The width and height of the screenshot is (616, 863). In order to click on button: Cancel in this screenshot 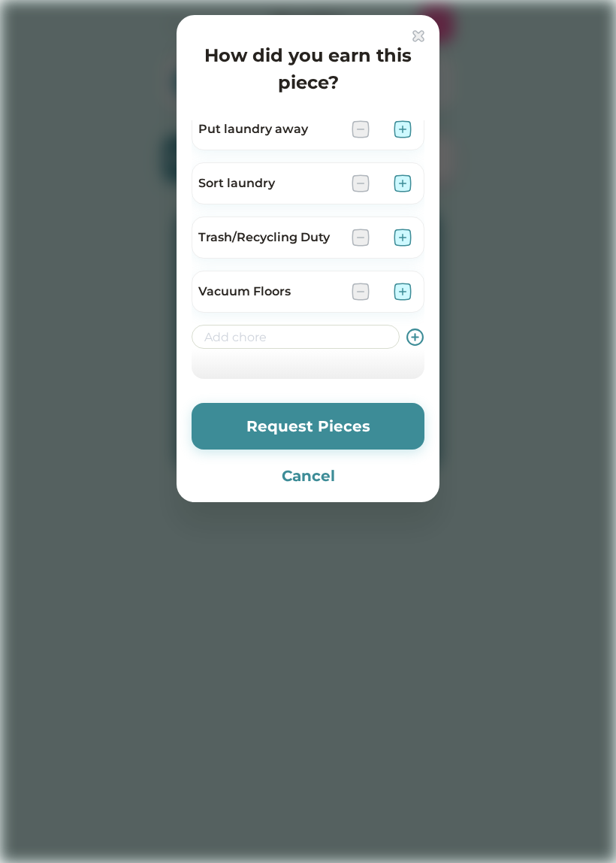, I will do `click(308, 476)`.